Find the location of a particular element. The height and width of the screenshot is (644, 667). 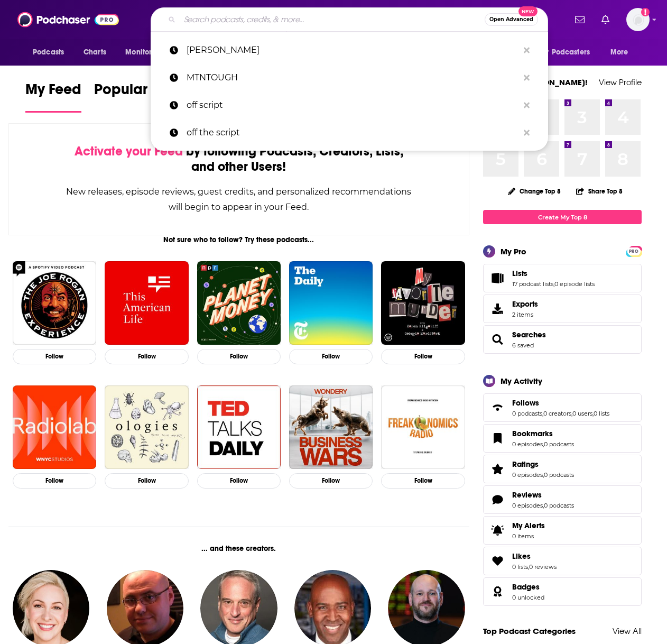

a: Exports is located at coordinates (563, 309).